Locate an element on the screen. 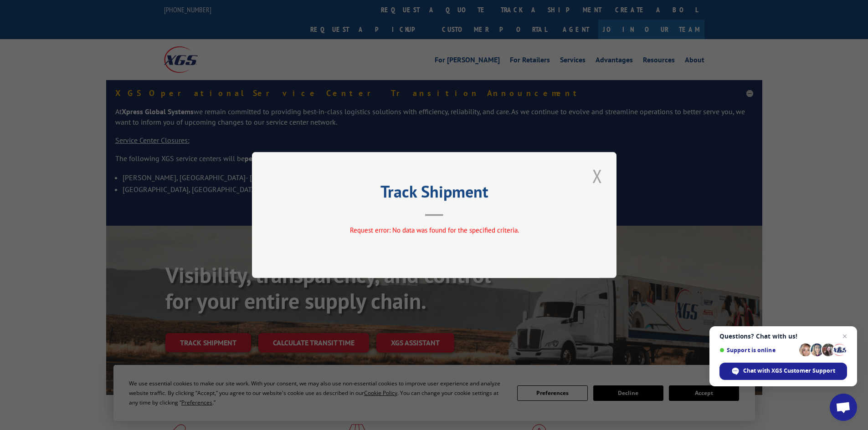 The width and height of the screenshot is (868, 430). a: Open chat is located at coordinates (843, 408).